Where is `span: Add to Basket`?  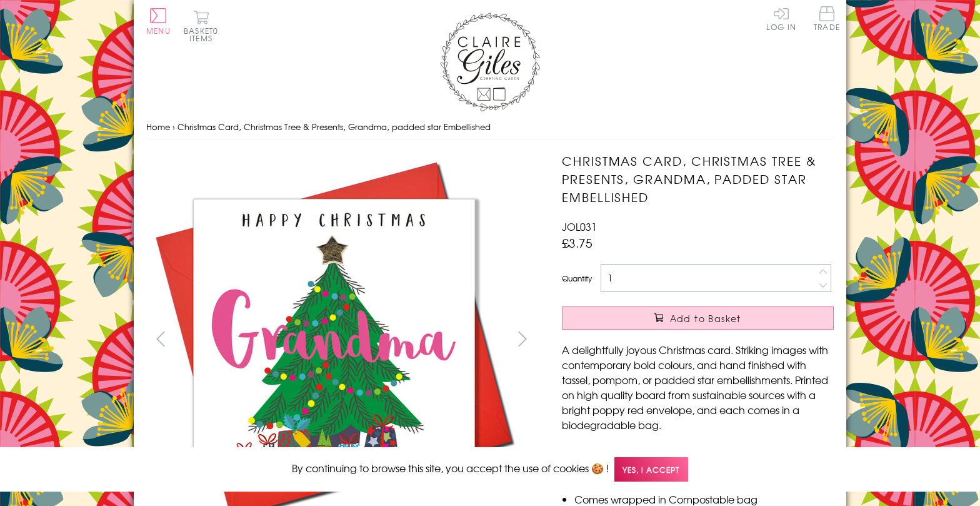 span: Add to Basket is located at coordinates (706, 319).